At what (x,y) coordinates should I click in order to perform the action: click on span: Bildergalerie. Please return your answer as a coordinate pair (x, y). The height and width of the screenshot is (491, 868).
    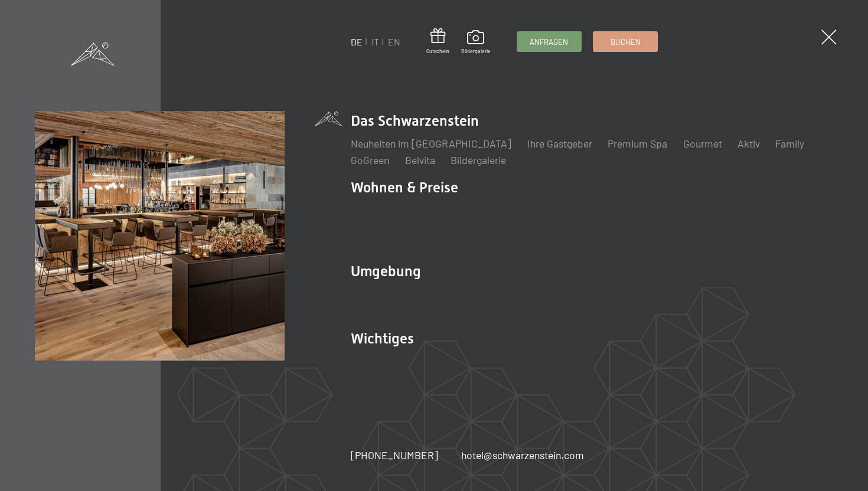
    Looking at the image, I should click on (476, 51).